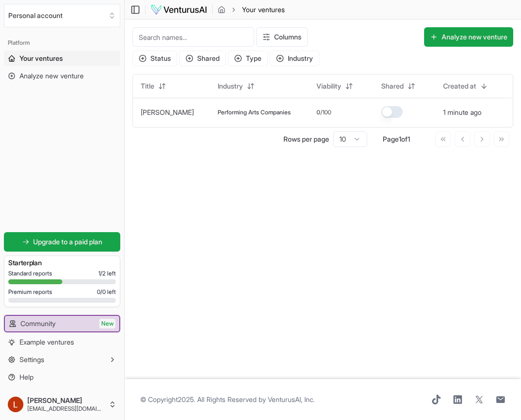  I want to click on span: 1 / 2 left, so click(107, 274).